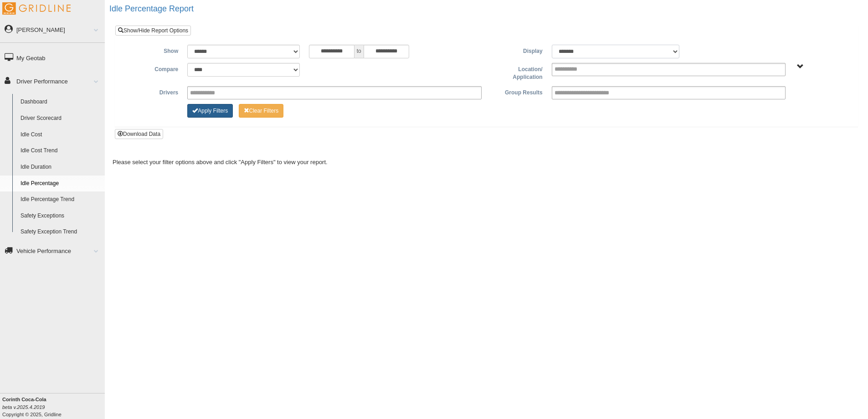  Describe the element at coordinates (54, 407) in the screenshot. I see `div: Copyright © 2025, Gridline` at that location.